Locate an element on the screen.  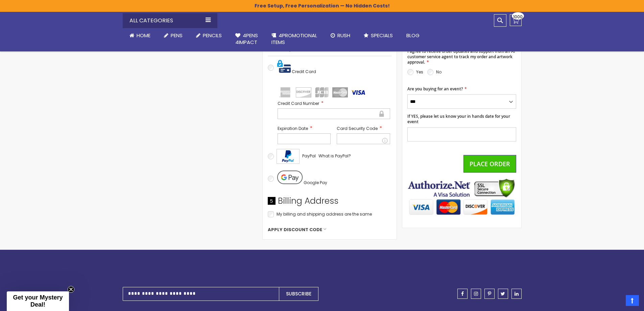
span: Place Order is located at coordinates (490, 164).